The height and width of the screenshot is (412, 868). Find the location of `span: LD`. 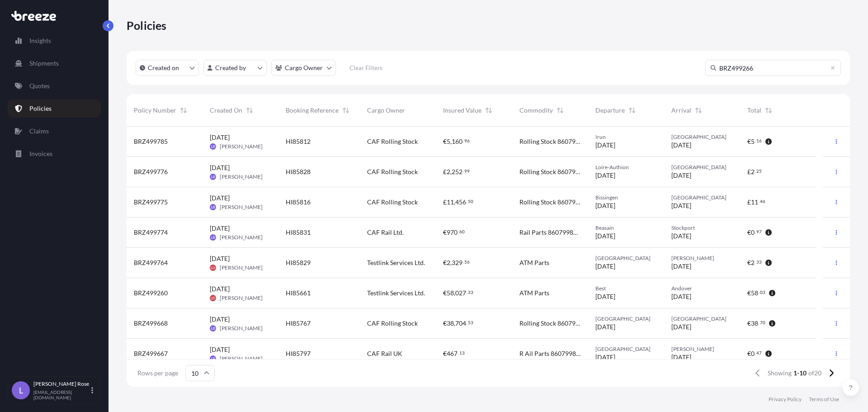

span: LD is located at coordinates (213, 268).